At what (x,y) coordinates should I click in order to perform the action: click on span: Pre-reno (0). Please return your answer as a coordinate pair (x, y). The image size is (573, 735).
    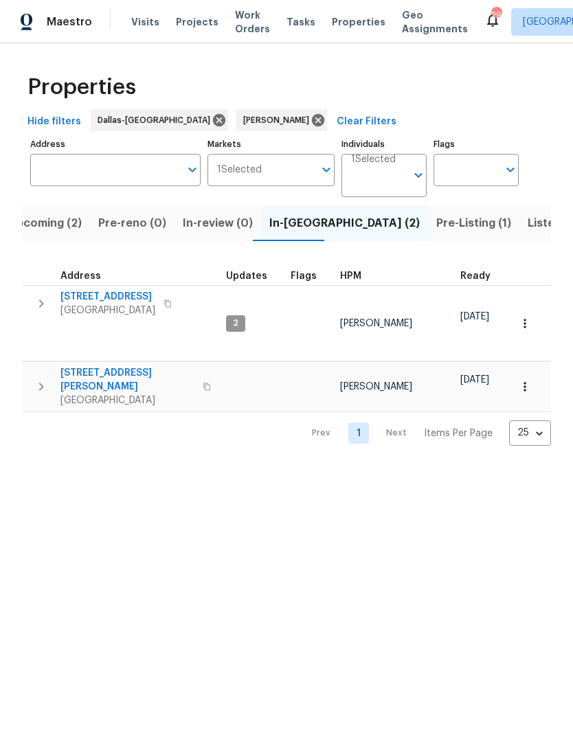
    Looking at the image, I should click on (132, 223).